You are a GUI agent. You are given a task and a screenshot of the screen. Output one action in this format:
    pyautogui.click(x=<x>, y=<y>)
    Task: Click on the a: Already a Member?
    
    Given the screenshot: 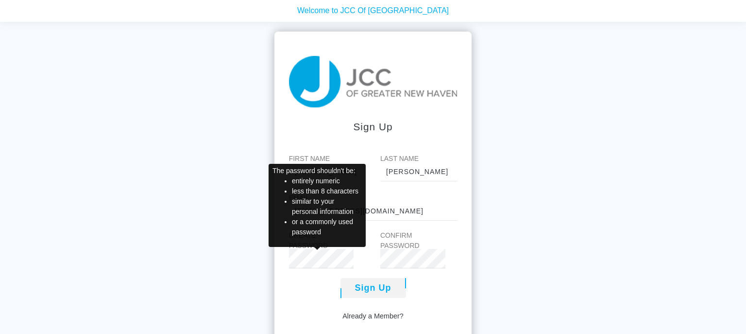 What is the action you would take?
    pyautogui.click(x=373, y=316)
    